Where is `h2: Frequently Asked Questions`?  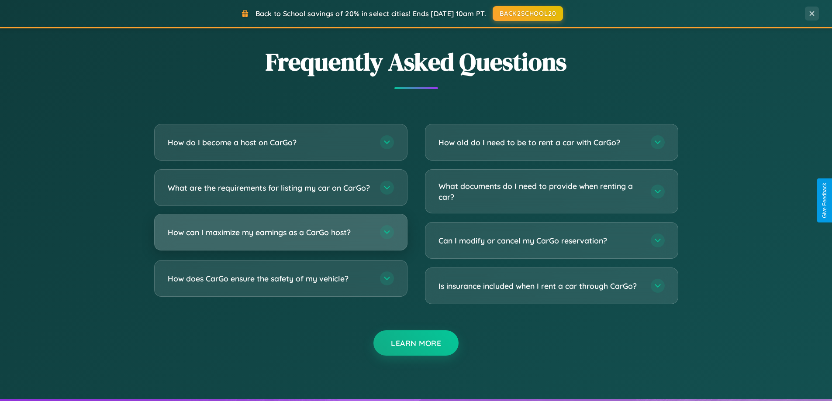
h2: Frequently Asked Questions is located at coordinates (416, 62).